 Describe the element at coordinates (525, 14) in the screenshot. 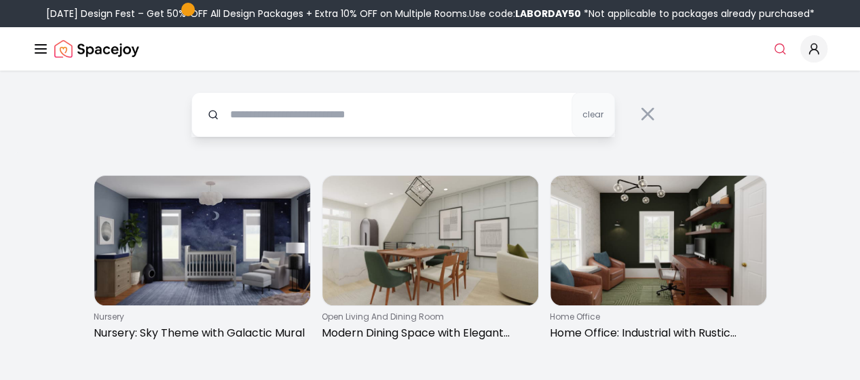

I see `span: Use code:` at that location.